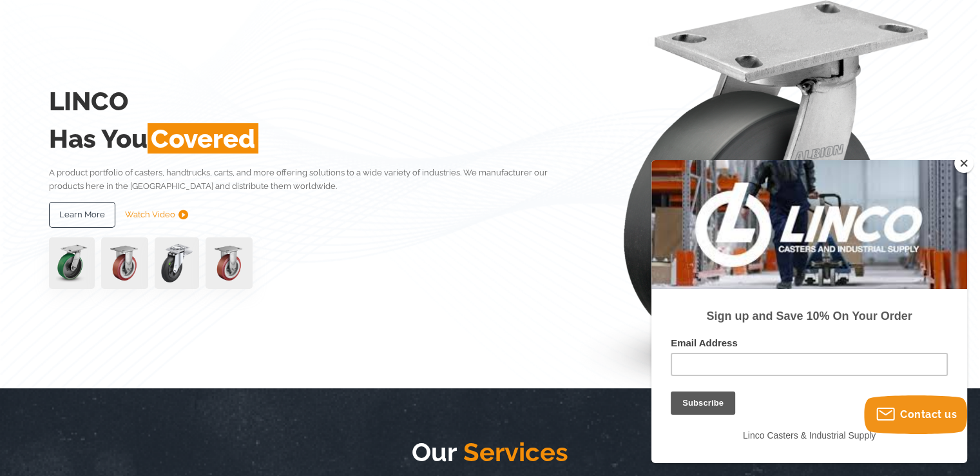  What do you see at coordinates (512, 451) in the screenshot?
I see `span: Services` at bounding box center [512, 451].